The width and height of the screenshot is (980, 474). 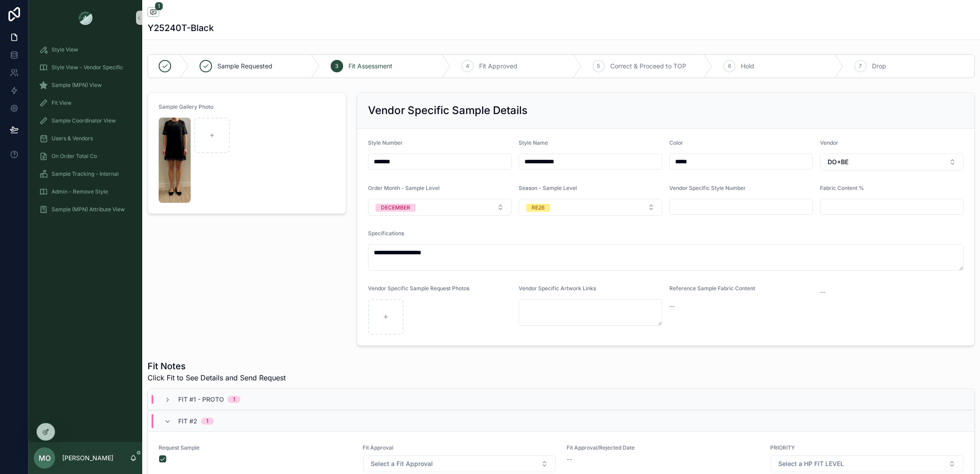 I want to click on span: Fit View, so click(x=61, y=103).